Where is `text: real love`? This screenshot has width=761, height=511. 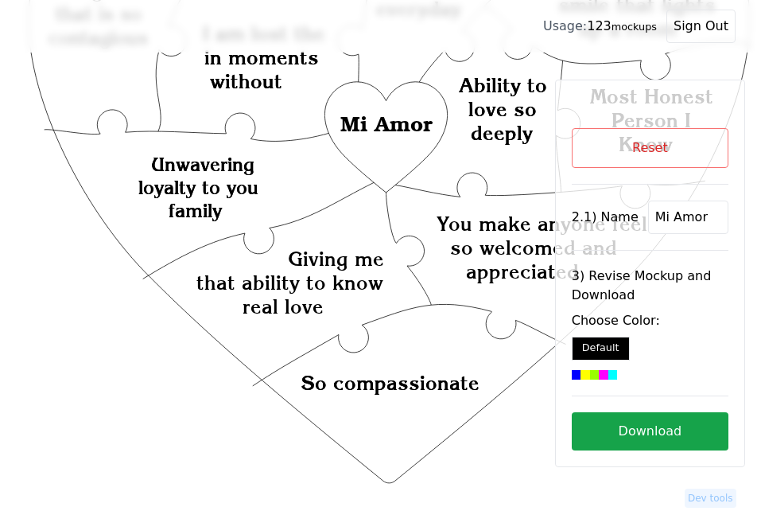 text: real love is located at coordinates (283, 306).